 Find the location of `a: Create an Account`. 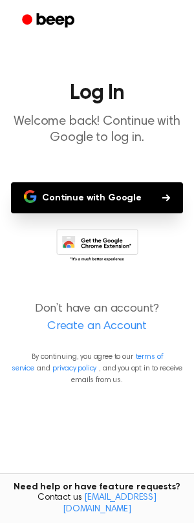

a: Create an Account is located at coordinates (97, 326).